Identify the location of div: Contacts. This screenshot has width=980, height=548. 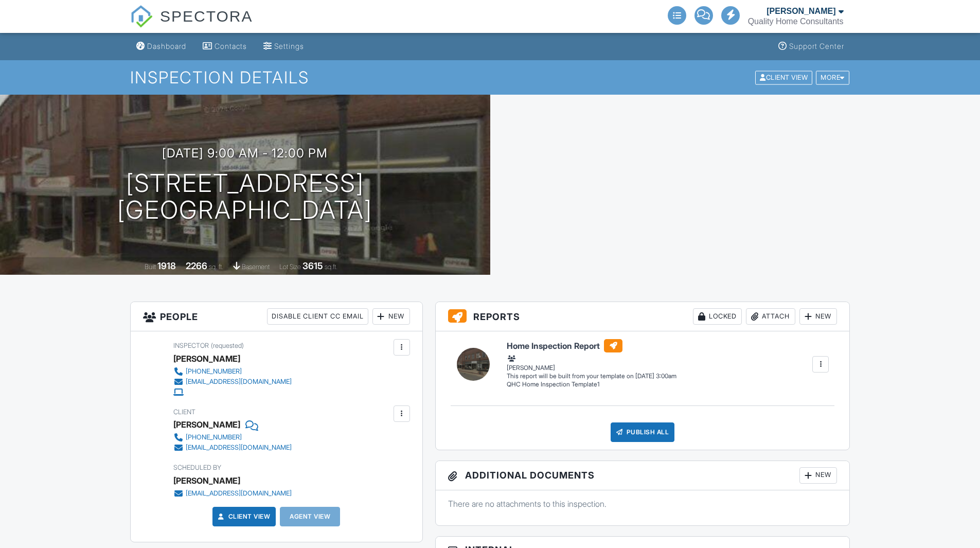
(231, 46).